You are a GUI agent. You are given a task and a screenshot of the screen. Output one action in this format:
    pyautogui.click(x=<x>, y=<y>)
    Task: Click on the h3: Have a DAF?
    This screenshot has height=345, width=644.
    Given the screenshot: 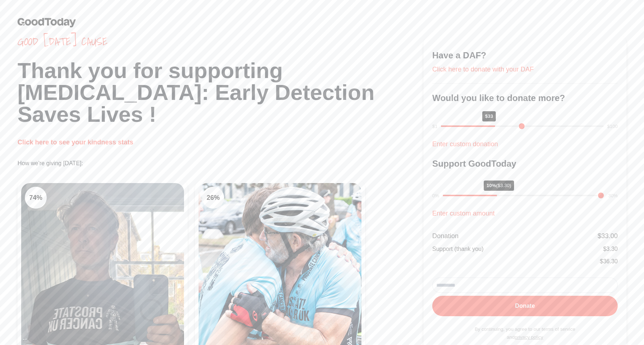 What is the action you would take?
    pyautogui.click(x=525, y=56)
    